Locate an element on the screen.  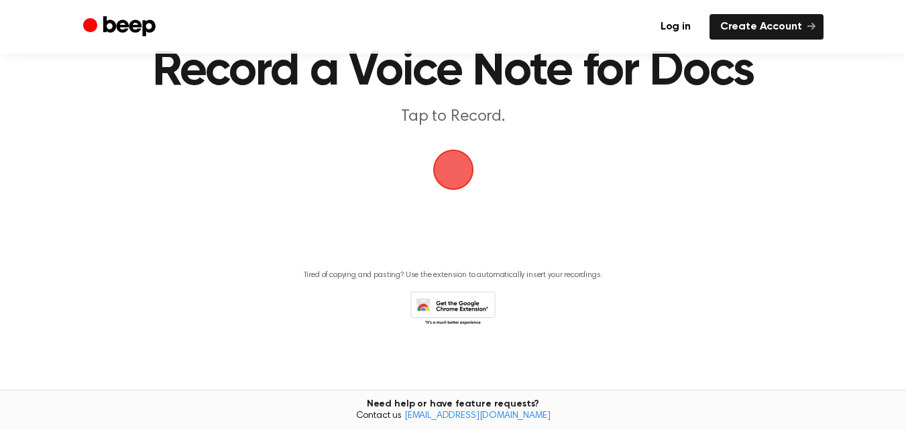
button: Beep Logo is located at coordinates (454, 170).